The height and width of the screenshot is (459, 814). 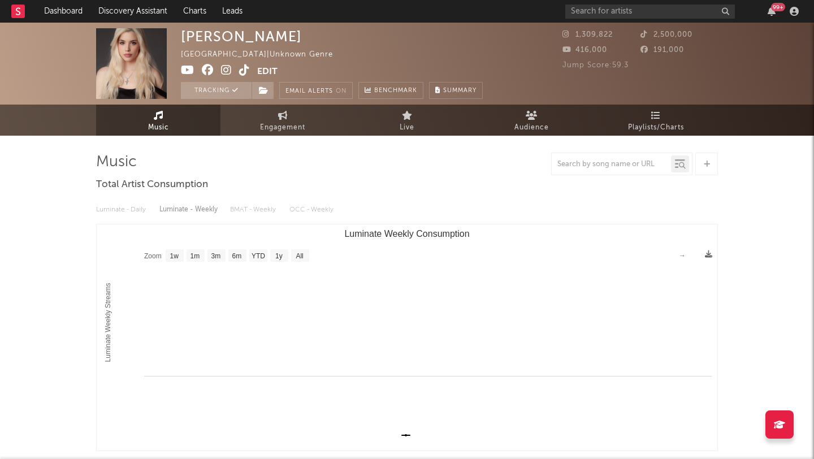 I want to click on span: Summary, so click(x=459, y=90).